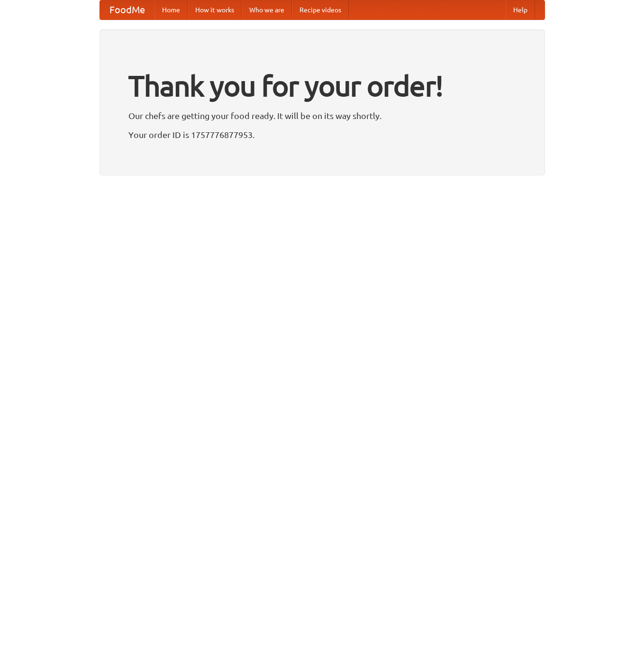 The height and width of the screenshot is (671, 644). Describe the element at coordinates (320, 10) in the screenshot. I see `a: Recipe videos` at that location.